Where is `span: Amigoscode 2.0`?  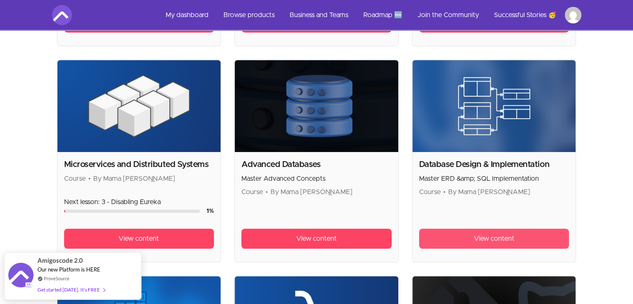
span: Amigoscode 2.0 is located at coordinates (60, 260).